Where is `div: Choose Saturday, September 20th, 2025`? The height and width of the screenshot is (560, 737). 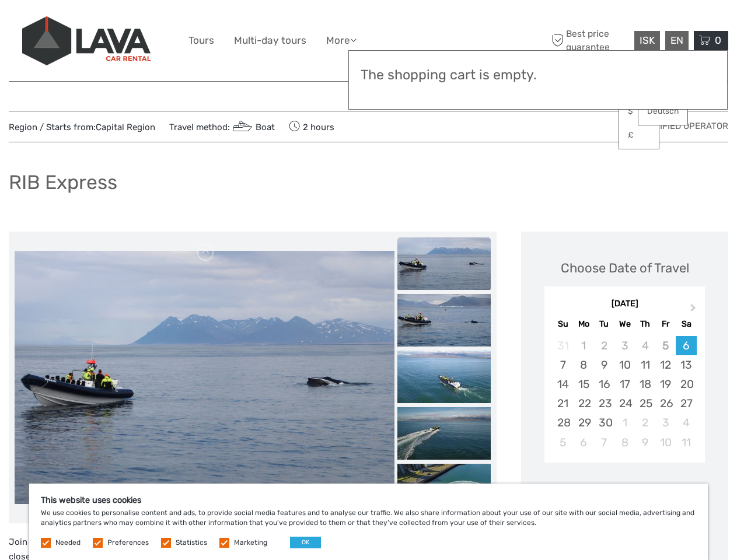 div: Choose Saturday, September 20th, 2025 is located at coordinates (685, 384).